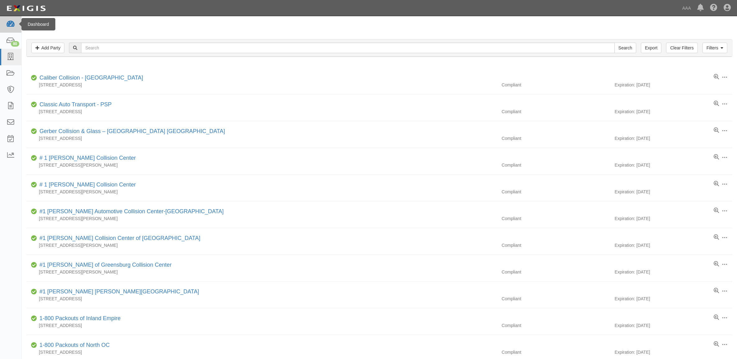  Describe the element at coordinates (119, 239) in the screenshot. I see `div: #1 Cochran Collision Center of Greensburg` at that location.